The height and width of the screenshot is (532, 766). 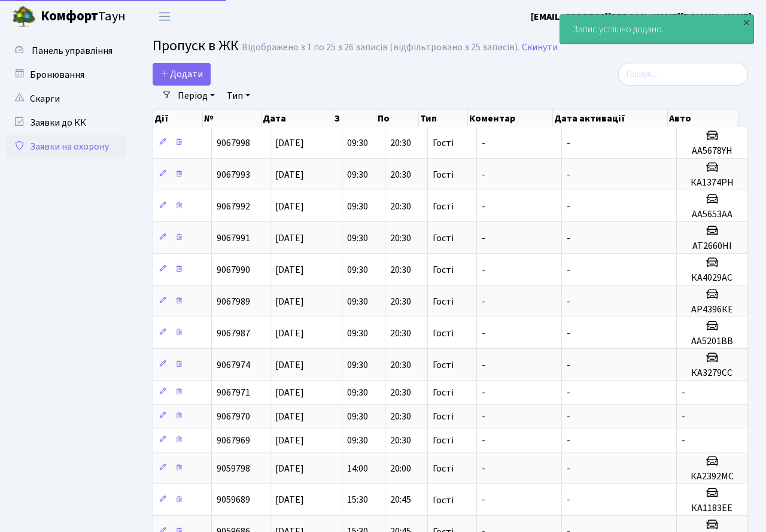 What do you see at coordinates (233, 469) in the screenshot?
I see `span: 9059798` at bounding box center [233, 469].